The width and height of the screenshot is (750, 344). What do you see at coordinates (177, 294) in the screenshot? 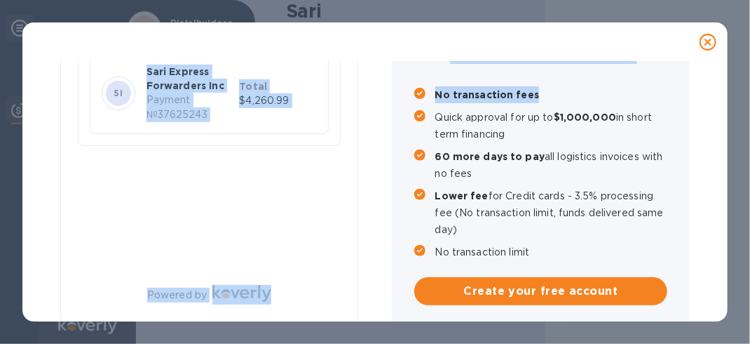
I see `p: Powered by` at bounding box center [177, 294].